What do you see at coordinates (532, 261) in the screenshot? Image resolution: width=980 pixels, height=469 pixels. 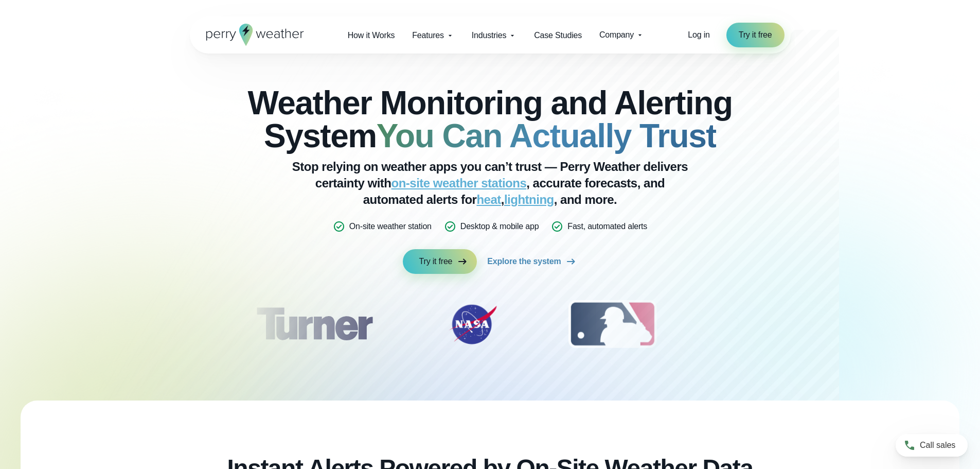 I see `a: Explore the system` at bounding box center [532, 261].